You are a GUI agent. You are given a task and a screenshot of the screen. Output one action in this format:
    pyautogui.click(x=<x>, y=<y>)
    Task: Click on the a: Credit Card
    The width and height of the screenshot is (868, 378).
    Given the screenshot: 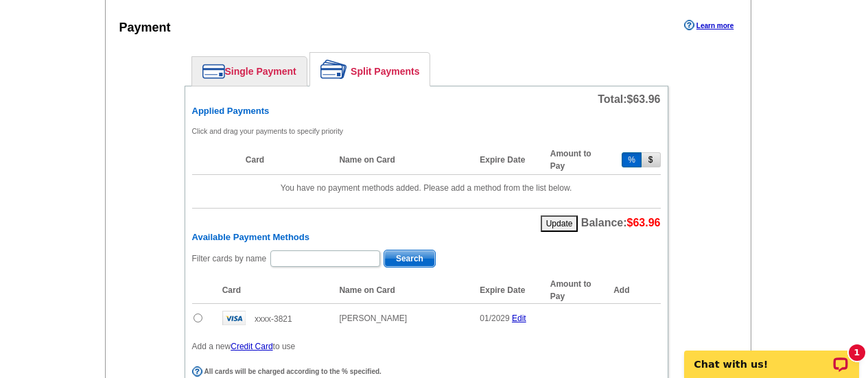 What is the action you would take?
    pyautogui.click(x=251, y=347)
    